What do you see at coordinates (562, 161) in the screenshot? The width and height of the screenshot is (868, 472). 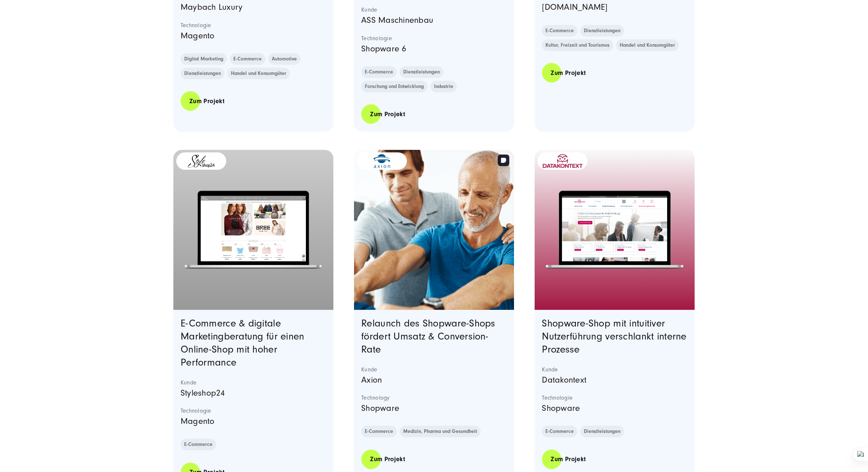 I see `img: DATAKONTEXT_1logo_rot_500px` at bounding box center [562, 161].